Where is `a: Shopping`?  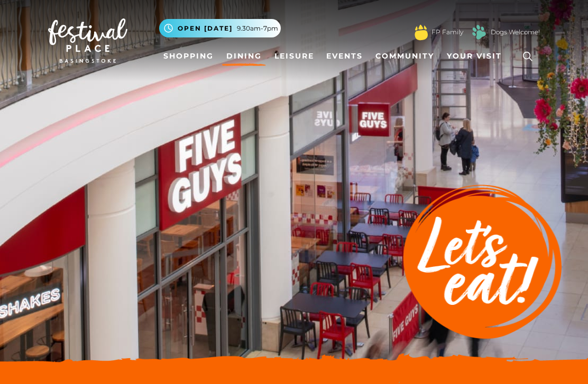 a: Shopping is located at coordinates (188, 56).